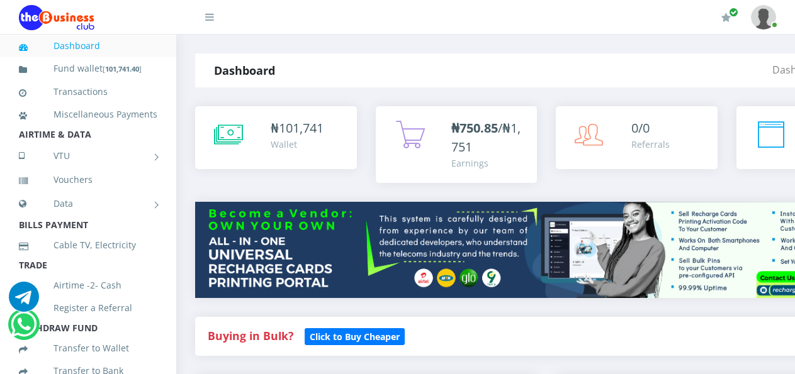 Image resolution: width=795 pixels, height=374 pixels. What do you see at coordinates (640, 128) in the screenshot?
I see `span: 0/0` at bounding box center [640, 128].